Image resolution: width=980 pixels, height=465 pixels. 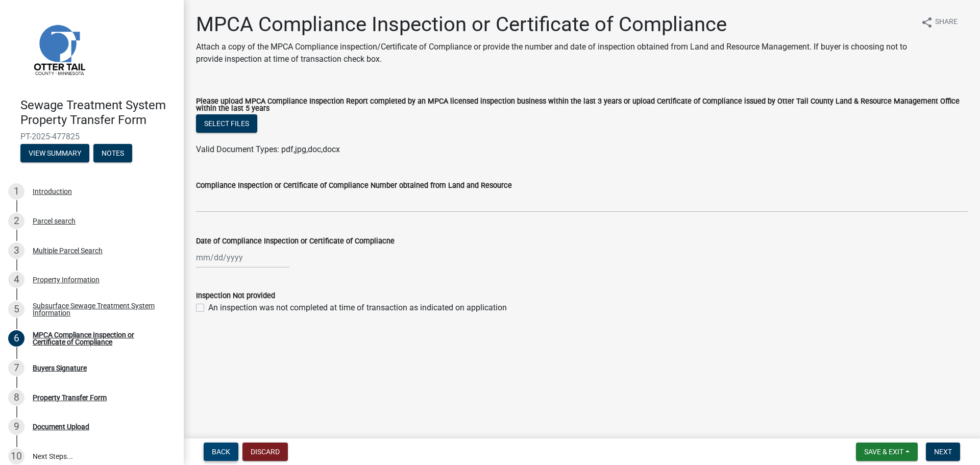 I want to click on div: 9, so click(x=16, y=427).